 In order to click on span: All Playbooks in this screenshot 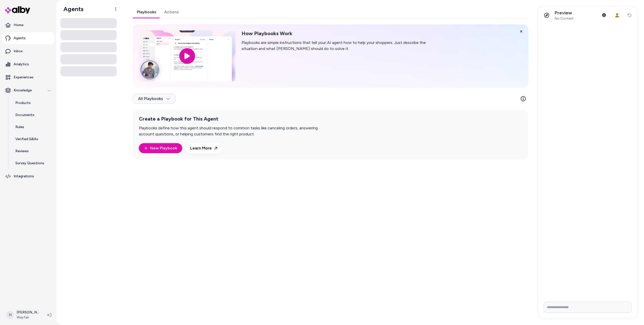, I will do `click(154, 99)`.